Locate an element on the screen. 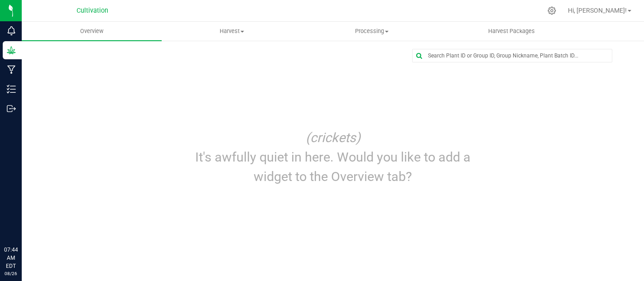  i: (crickets) is located at coordinates (333, 138).